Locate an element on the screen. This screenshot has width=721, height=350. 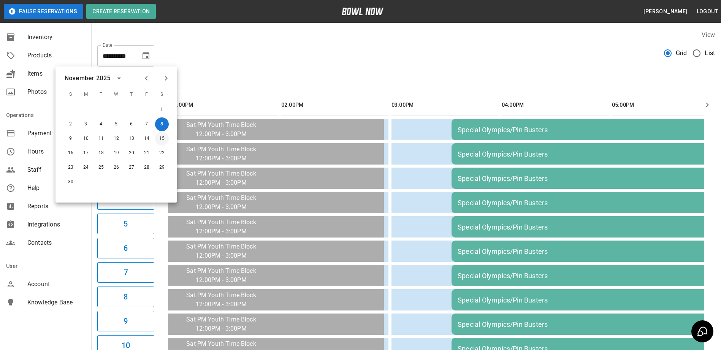
button: Nov 3, 2025 is located at coordinates (86, 124).